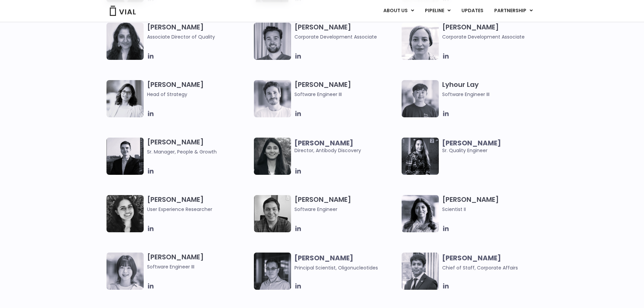 The width and height of the screenshot is (644, 308). I want to click on span: Director, Antibody Discovery, so click(346, 147).